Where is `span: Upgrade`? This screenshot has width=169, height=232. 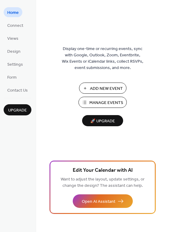
span: Upgrade is located at coordinates (17, 110).